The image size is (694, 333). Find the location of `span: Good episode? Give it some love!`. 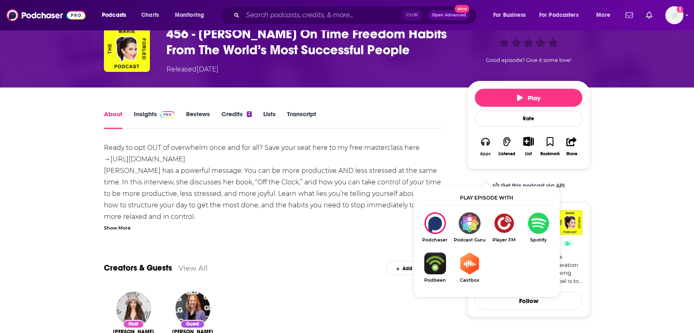

span: Good episode? Give it some love! is located at coordinates (528, 60).